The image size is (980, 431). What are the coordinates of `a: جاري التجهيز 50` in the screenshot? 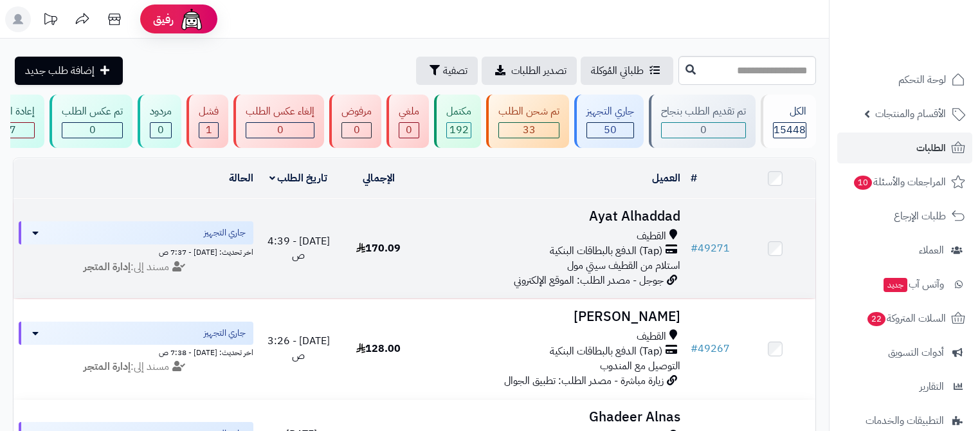 It's located at (609, 121).